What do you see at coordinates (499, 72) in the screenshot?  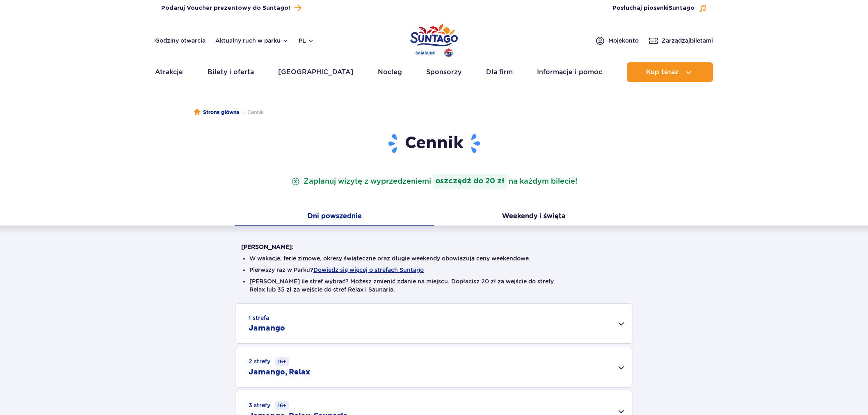 I see `a: Dla firm` at bounding box center [499, 72].